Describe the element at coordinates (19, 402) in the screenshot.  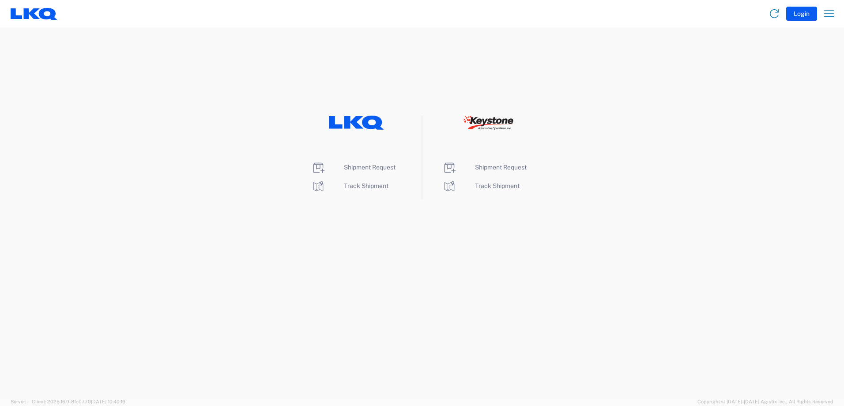
I see `span: Server: -` at that location.